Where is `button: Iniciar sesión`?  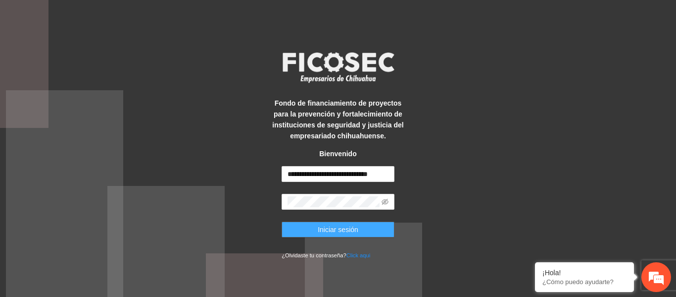 button: Iniciar sesión is located at coordinates (338, 229).